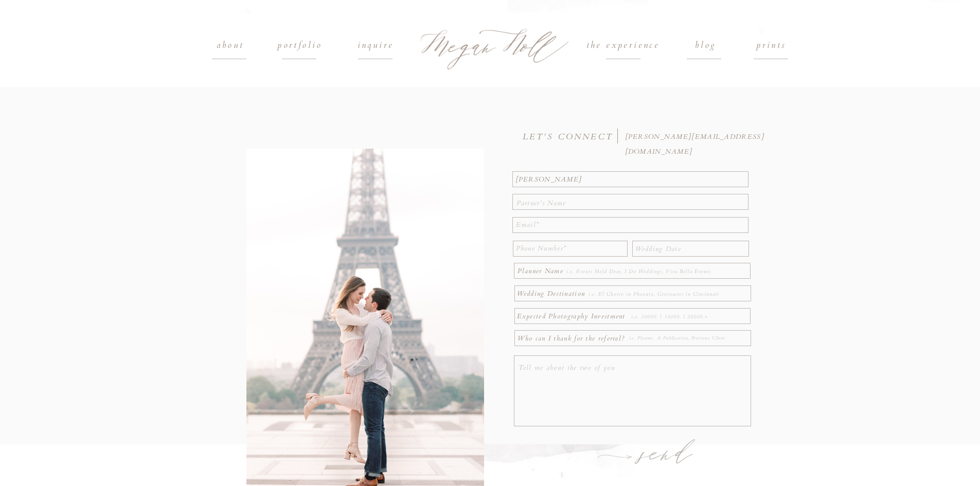 Image resolution: width=980 pixels, height=486 pixels. Describe the element at coordinates (573, 315) in the screenshot. I see `p: Expected Photography Investment` at that location.